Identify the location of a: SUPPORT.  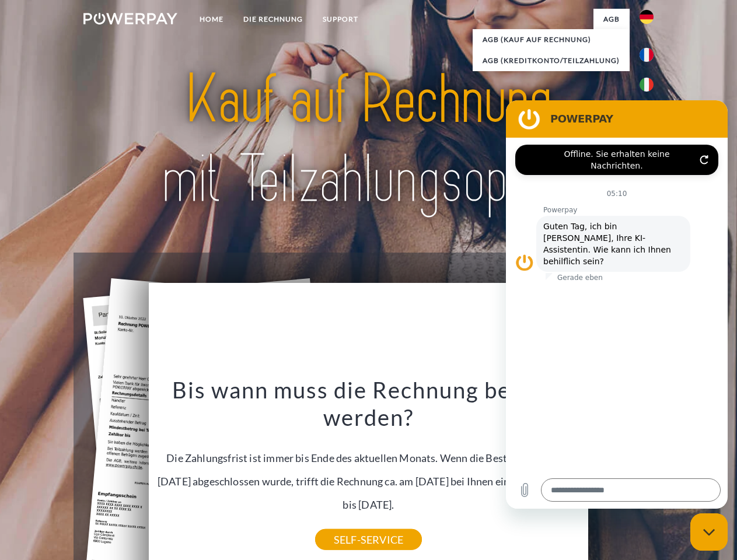
(340, 19).